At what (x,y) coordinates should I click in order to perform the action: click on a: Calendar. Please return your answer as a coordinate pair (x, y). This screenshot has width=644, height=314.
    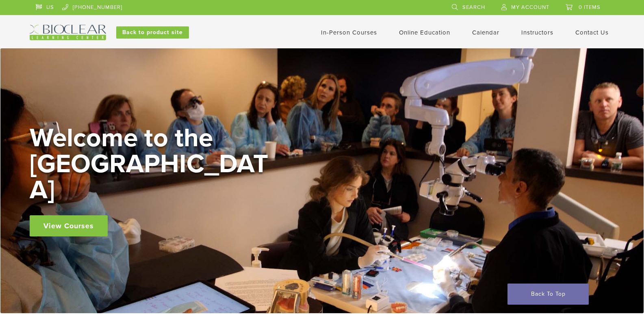
    Looking at the image, I should click on (486, 33).